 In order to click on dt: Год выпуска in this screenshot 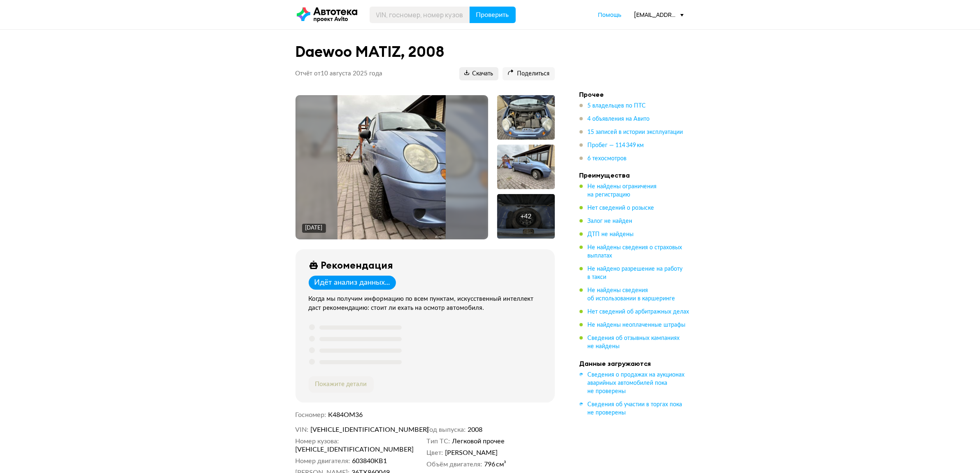, I will do `click(446, 429)`.